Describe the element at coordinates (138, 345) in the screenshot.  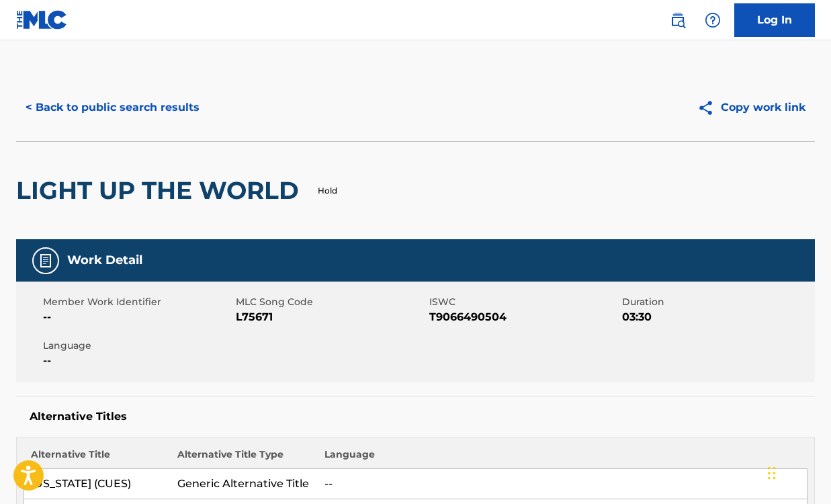
I see `span: Language` at that location.